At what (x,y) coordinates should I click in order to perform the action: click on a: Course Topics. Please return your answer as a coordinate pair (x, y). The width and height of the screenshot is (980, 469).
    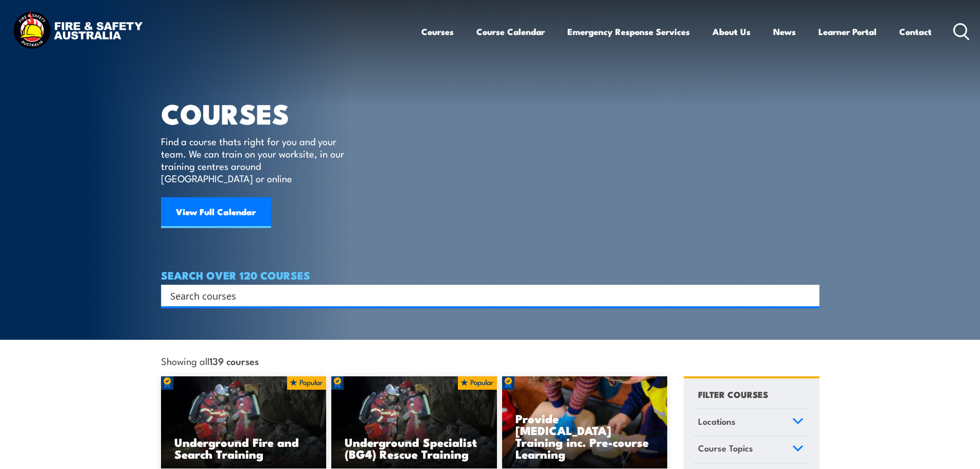
    Looking at the image, I should click on (750, 449).